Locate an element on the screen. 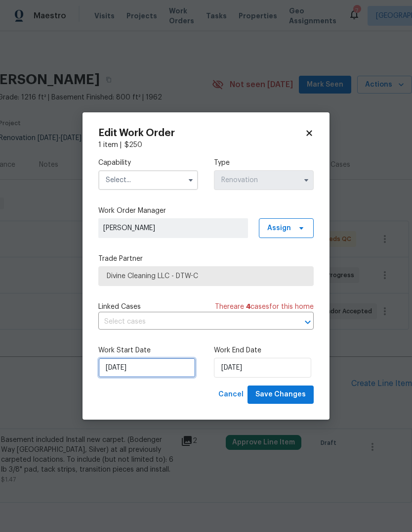  span: Assign is located at coordinates (280, 228).